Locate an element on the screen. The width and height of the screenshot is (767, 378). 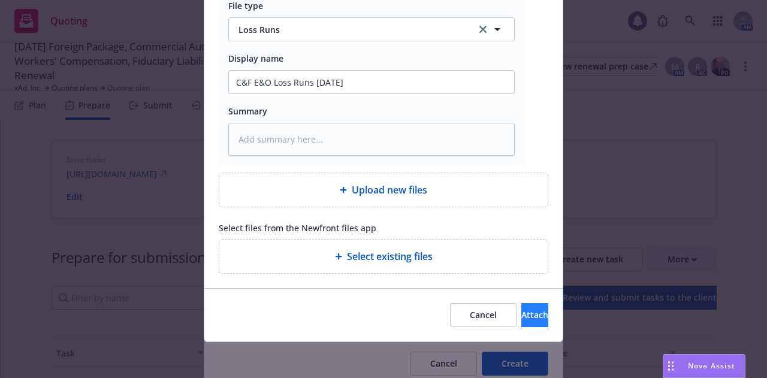
span: Select files from the Newfront files app is located at coordinates (384, 228).